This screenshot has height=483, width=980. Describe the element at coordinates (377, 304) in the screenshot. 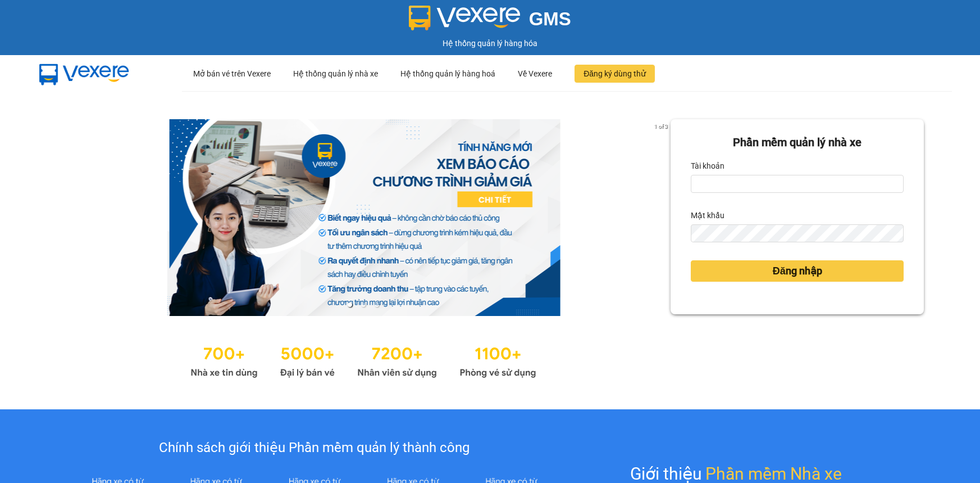

I see `li: slide item 3` at that location.